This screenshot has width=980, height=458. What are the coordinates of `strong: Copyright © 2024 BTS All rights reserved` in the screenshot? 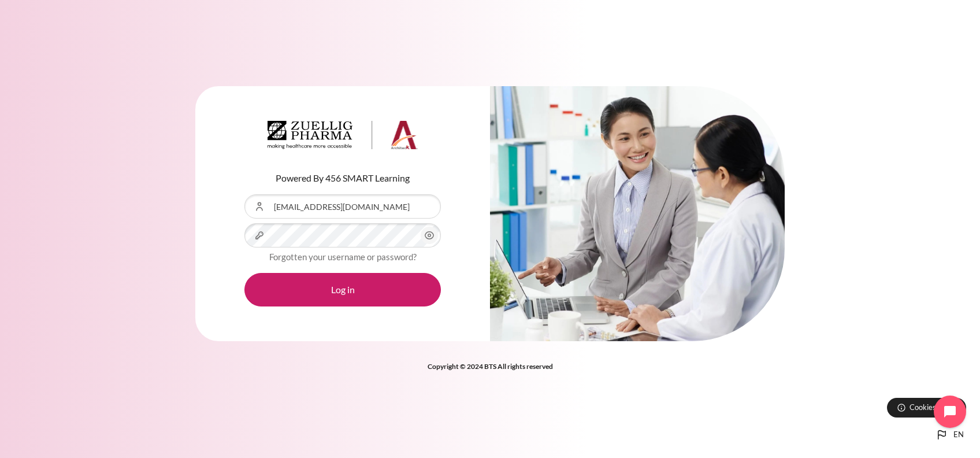 It's located at (490, 366).